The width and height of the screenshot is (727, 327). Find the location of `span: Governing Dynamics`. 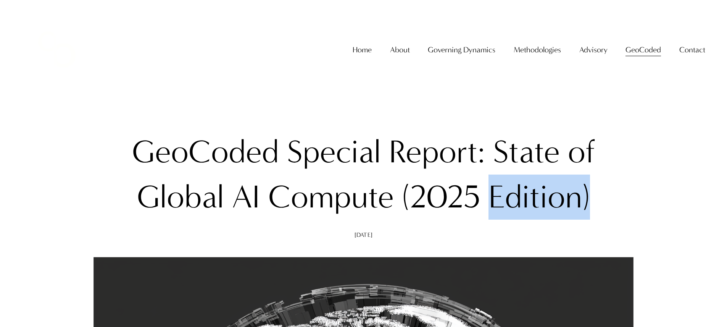

span: Governing Dynamics is located at coordinates (461, 50).